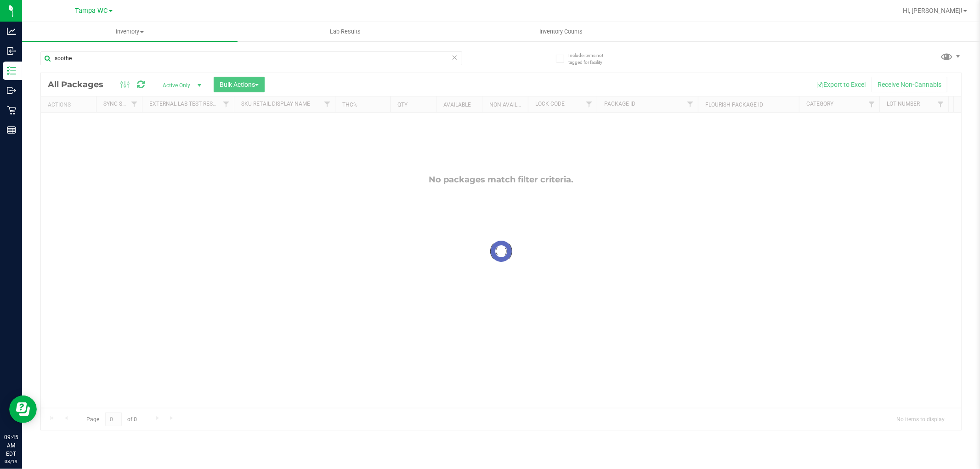 This screenshot has width=980, height=469. Describe the element at coordinates (91, 11) in the screenshot. I see `span: Tampa WC` at that location.